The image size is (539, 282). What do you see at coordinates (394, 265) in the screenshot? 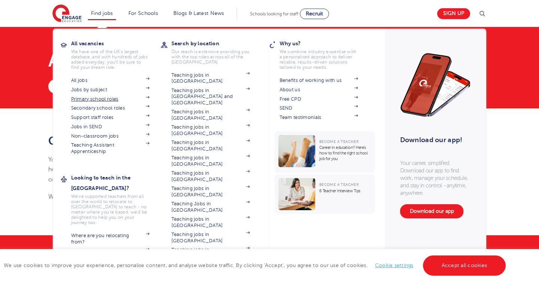
I see `a: Cookie settings` at bounding box center [394, 265].